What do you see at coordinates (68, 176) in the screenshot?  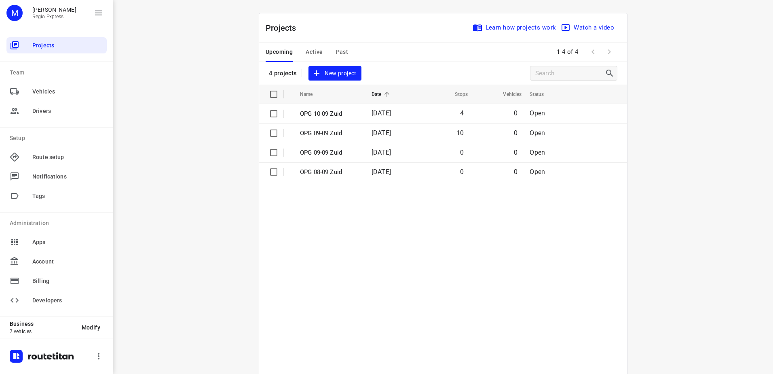 I see `span: Notifications` at bounding box center [68, 176].